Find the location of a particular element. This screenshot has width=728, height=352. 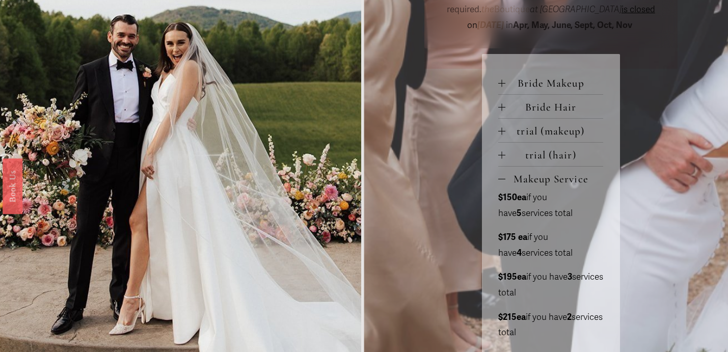

button: Bride Hair is located at coordinates (551, 106).